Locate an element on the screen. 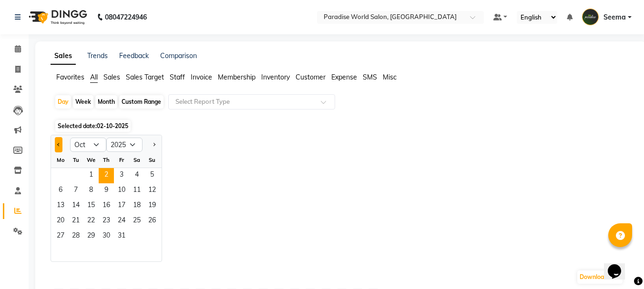 The height and width of the screenshot is (289, 644). span: Misc is located at coordinates (390, 77).